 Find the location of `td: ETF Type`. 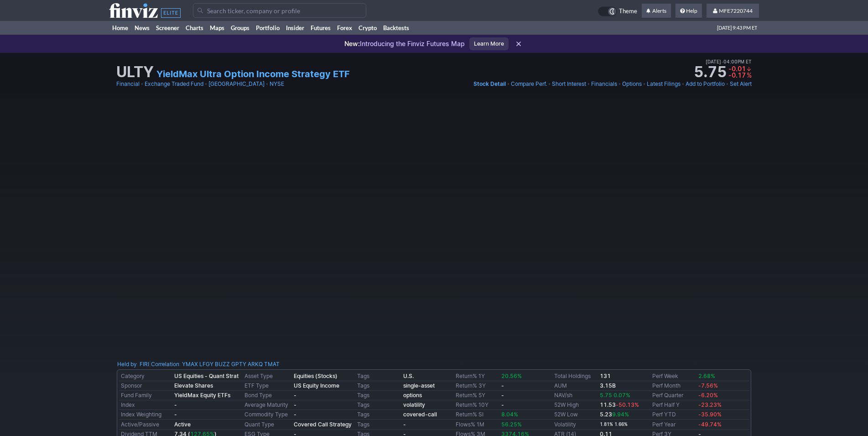

td: ETF Type is located at coordinates (267, 386).